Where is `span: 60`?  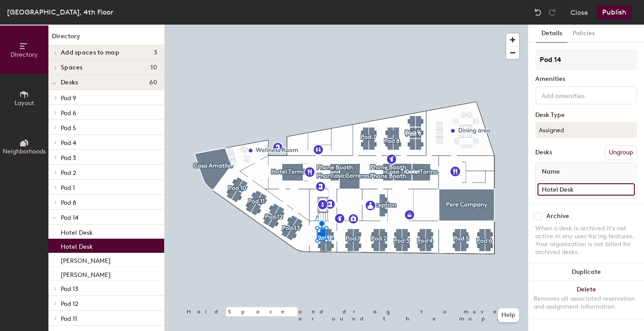 span: 60 is located at coordinates (153, 83).